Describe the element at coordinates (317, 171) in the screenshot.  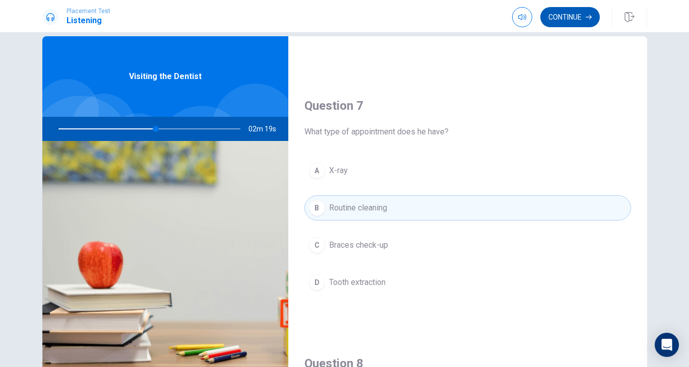
I see `div: A` at that location.